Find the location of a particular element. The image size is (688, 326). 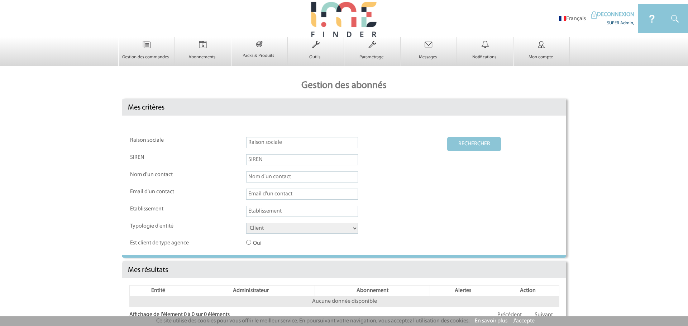

p: Abonnements is located at coordinates (202, 57).